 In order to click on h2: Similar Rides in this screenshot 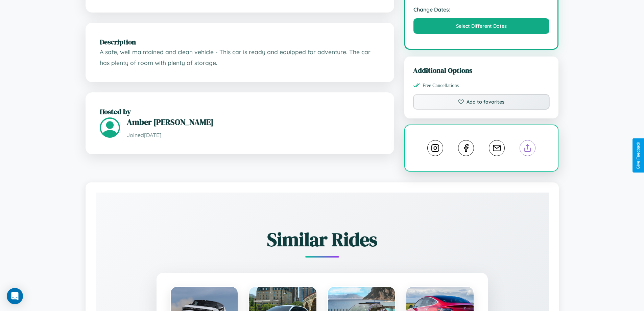, I will do `click(322, 239)`.